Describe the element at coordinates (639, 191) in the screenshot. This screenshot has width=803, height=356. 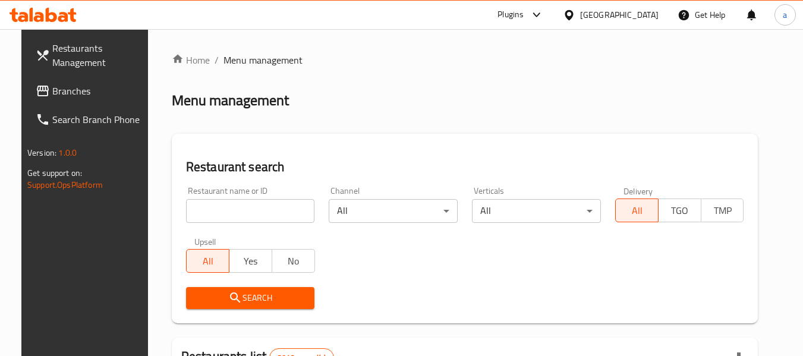
I see `label: Delivery` at that location.